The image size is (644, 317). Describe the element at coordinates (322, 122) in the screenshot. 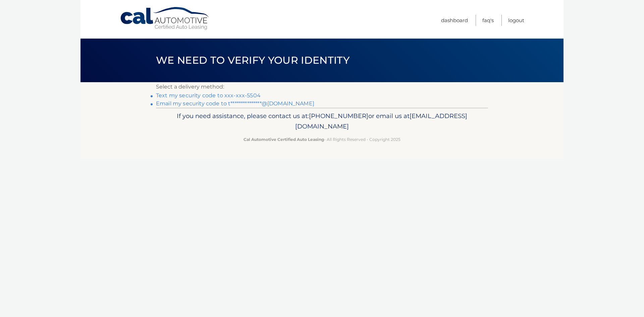

I see `p: If you need assistance, please contact us at: or email us at` at that location.